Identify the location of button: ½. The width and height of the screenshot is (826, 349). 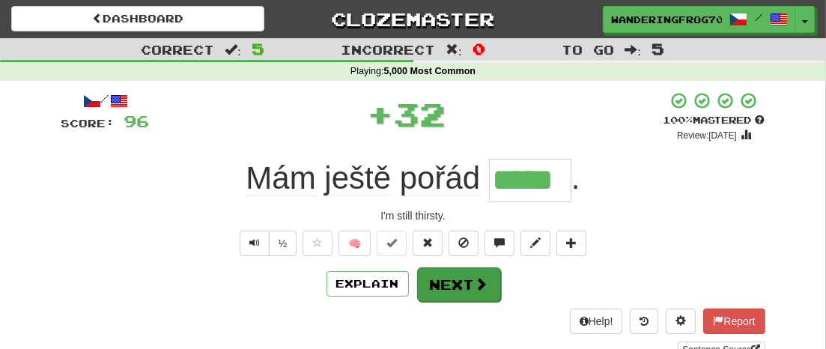
(283, 243).